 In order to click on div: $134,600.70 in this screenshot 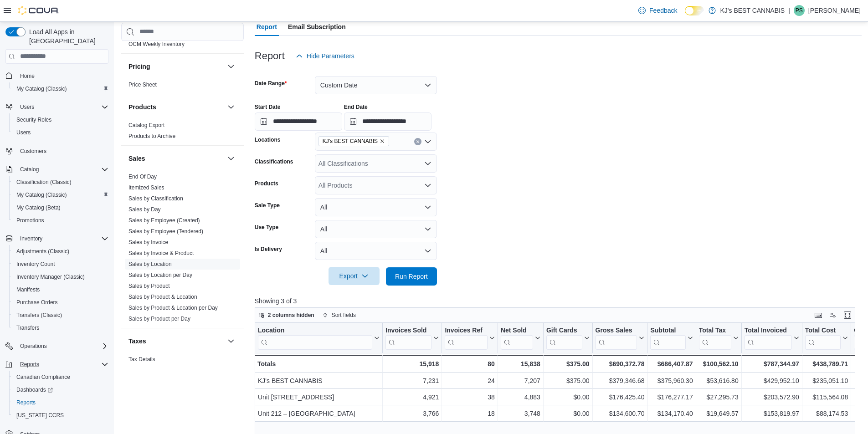, I will do `click(620, 414)`.